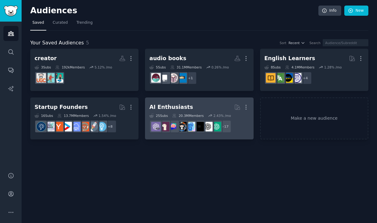 Image resolution: width=377 pixels, height=223 pixels. I want to click on div: 192k Members, so click(70, 67).